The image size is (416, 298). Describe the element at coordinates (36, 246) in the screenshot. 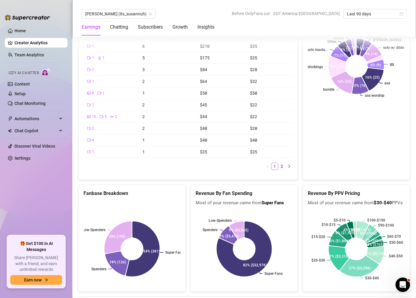

I see `span: 🎁 Get $100 in AI Messages` at that location.